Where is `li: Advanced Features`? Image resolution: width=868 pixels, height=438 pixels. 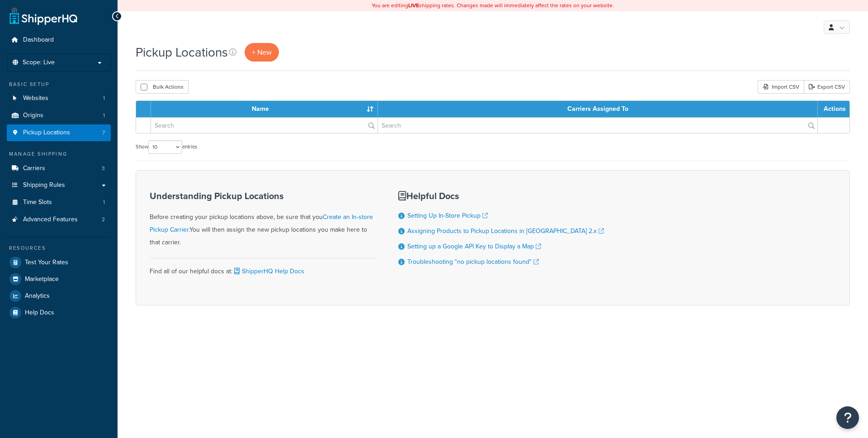 li: Advanced Features is located at coordinates (59, 220).